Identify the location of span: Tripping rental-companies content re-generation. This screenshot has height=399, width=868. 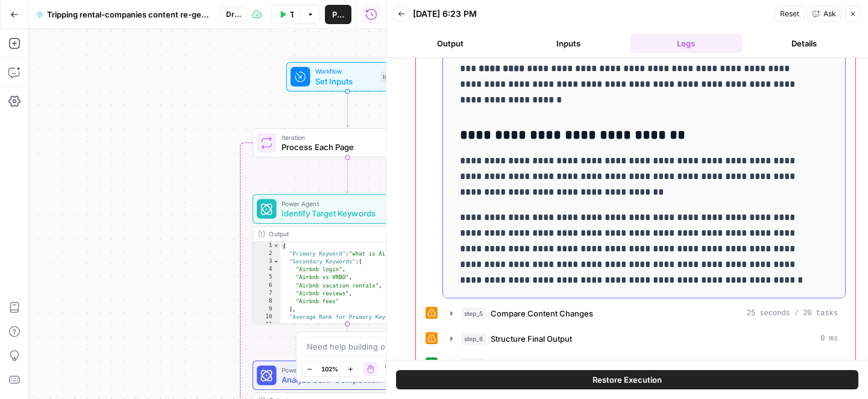
(129, 14).